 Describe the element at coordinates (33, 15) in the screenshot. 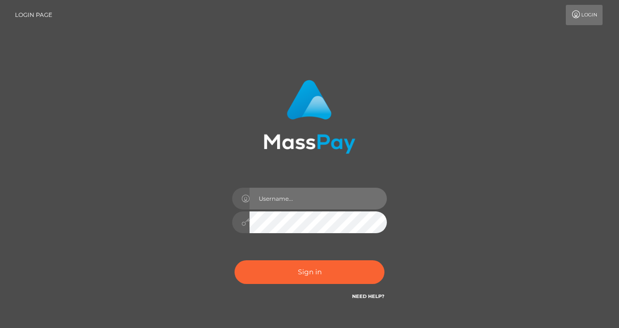

I see `a: Login Page` at that location.